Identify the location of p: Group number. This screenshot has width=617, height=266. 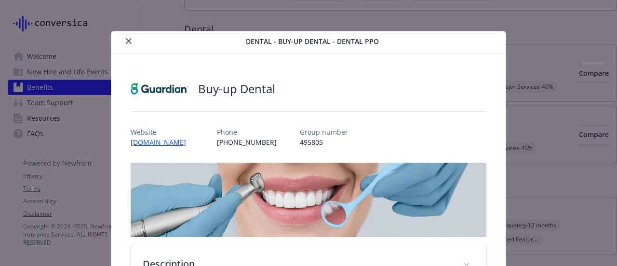
(324, 132).